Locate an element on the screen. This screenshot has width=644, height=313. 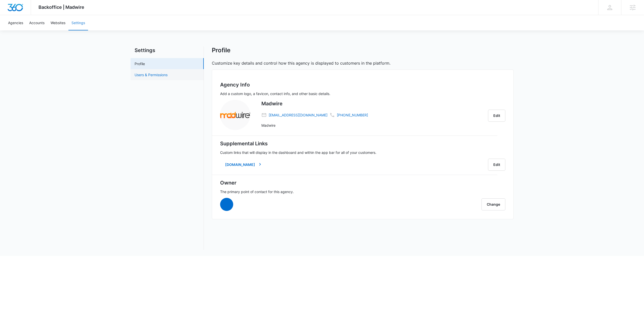
h2: Settings is located at coordinates (167, 50).